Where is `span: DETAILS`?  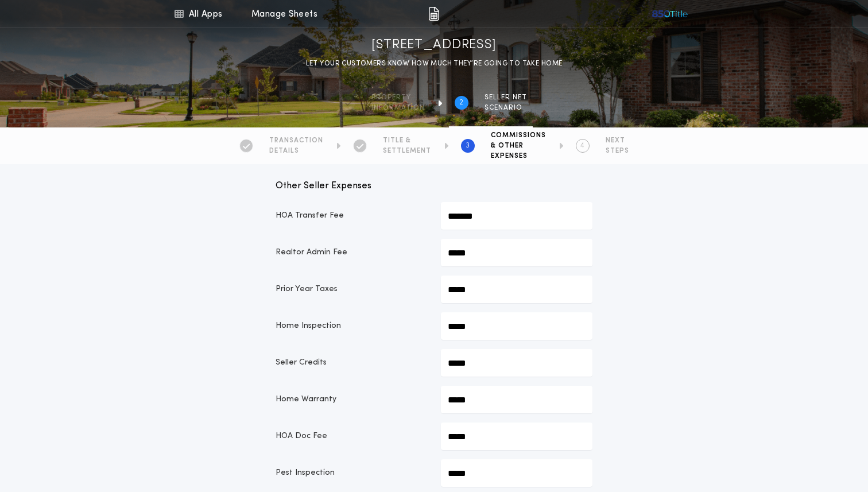
span: DETAILS is located at coordinates (296, 151).